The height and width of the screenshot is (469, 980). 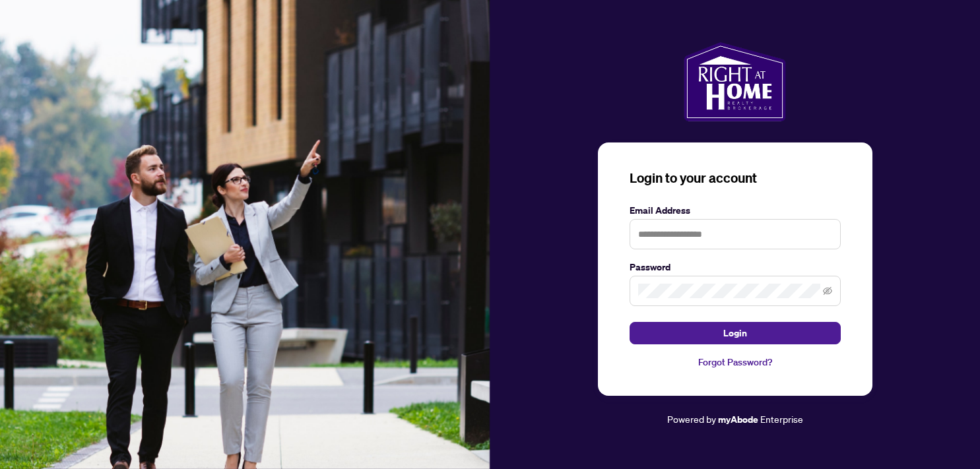 I want to click on label: Email Address, so click(x=735, y=210).